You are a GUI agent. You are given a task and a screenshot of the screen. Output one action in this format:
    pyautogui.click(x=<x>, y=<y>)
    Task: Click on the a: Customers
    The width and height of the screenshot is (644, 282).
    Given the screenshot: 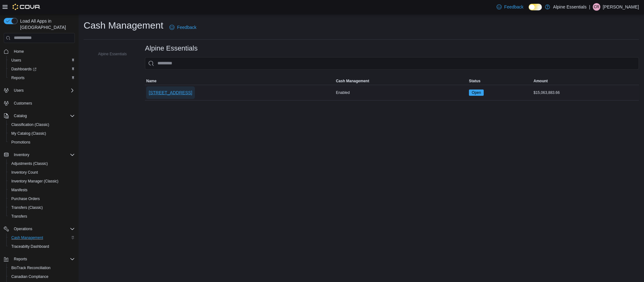 What is the action you would take?
    pyautogui.click(x=23, y=103)
    